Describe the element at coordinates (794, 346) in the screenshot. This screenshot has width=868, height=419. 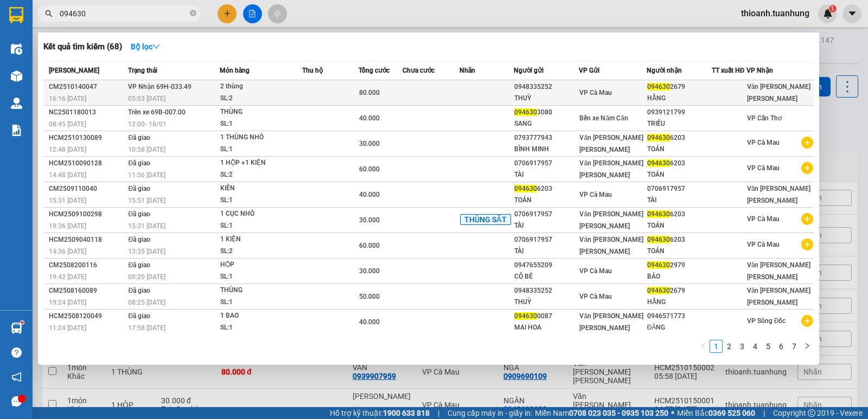
I see `li: 7` at that location.